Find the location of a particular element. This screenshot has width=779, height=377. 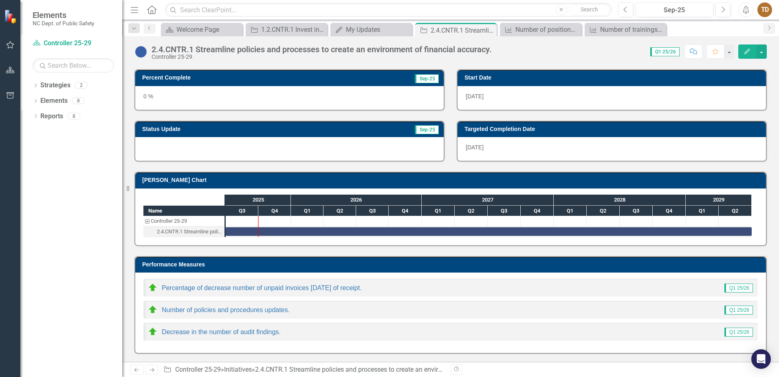

div: 2025 is located at coordinates (258, 200).